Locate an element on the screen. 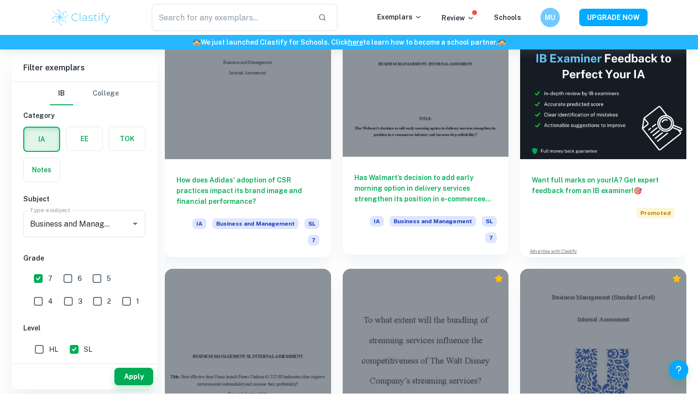  button: IB is located at coordinates (62, 94).